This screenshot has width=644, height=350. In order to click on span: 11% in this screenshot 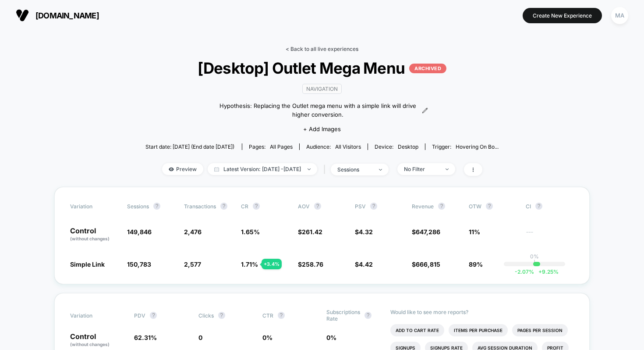, I will do `click(474, 231)`.